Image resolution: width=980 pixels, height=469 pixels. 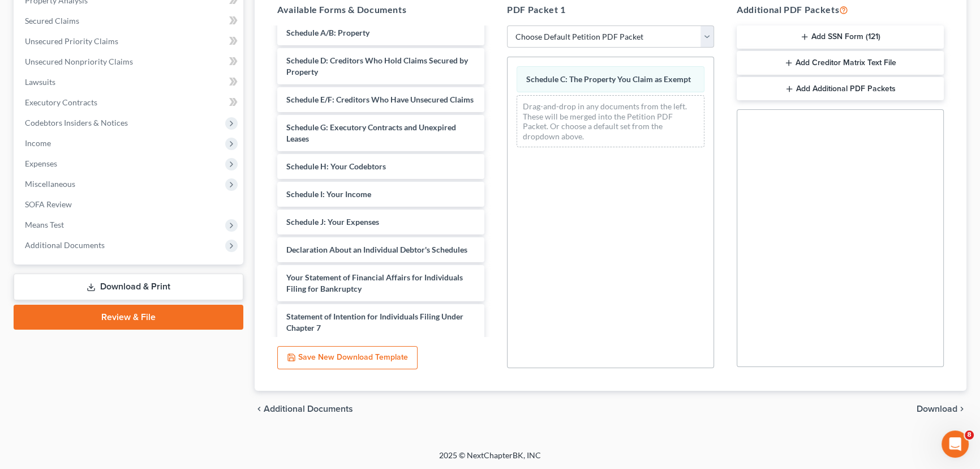 I want to click on a: Download & Print, so click(x=129, y=287).